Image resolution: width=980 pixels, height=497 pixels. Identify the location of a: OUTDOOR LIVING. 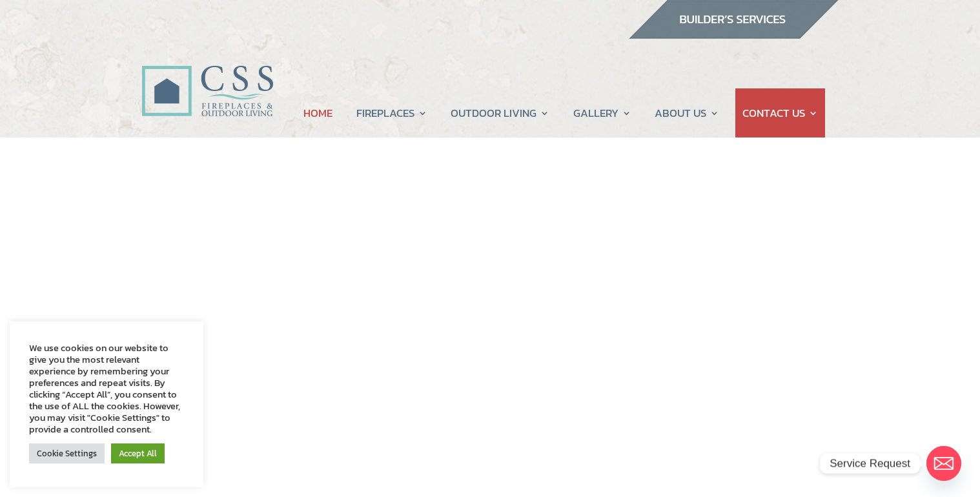
(500, 113).